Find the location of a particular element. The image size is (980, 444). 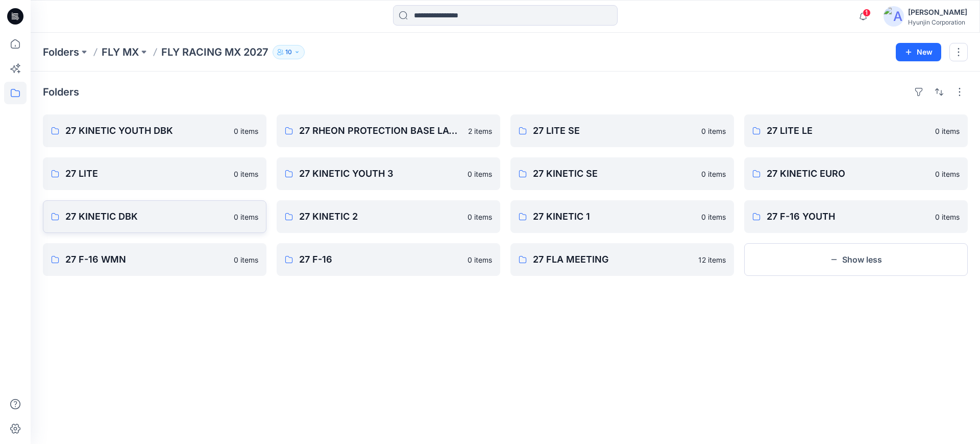

a: 27 KINETIC YOUTH 30 items is located at coordinates (388, 174).